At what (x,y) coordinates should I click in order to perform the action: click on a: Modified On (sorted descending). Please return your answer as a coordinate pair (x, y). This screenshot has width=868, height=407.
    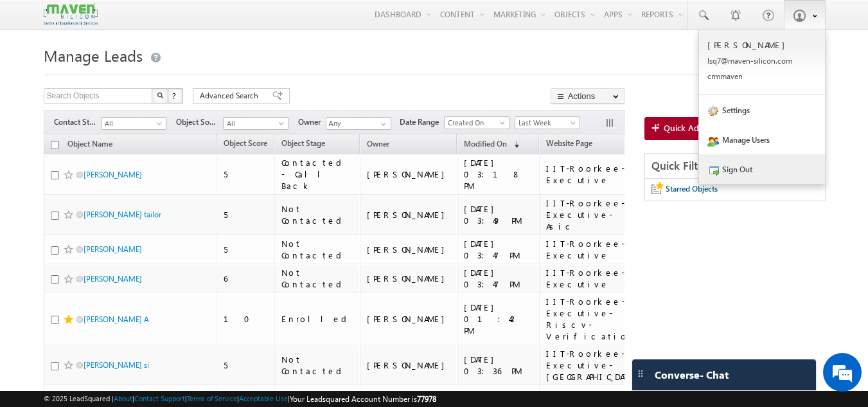
    Looking at the image, I should click on (491, 145).